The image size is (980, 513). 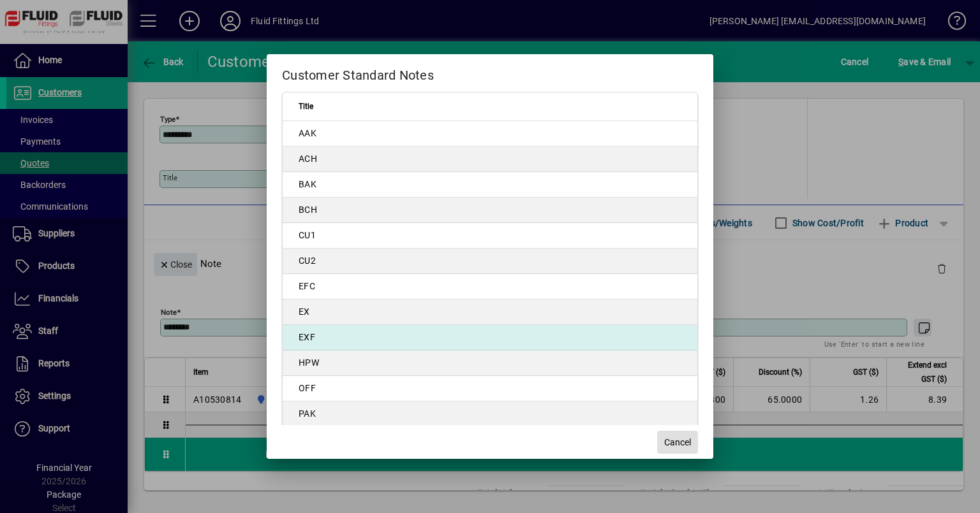 What do you see at coordinates (490, 338) in the screenshot?
I see `td: EXF` at bounding box center [490, 338].